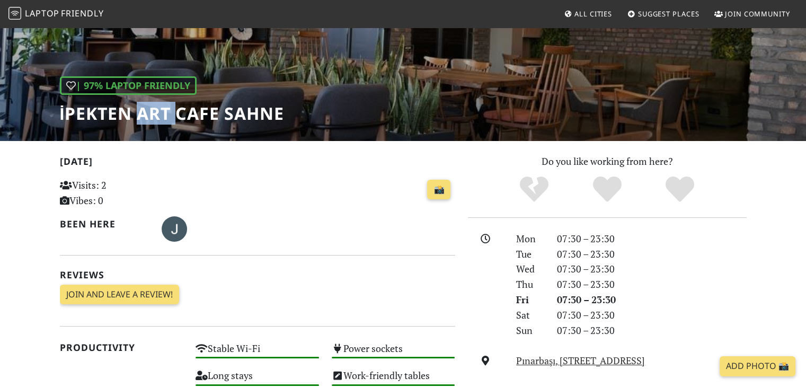  What do you see at coordinates (530, 269) in the screenshot?
I see `div: Wed` at bounding box center [530, 269].